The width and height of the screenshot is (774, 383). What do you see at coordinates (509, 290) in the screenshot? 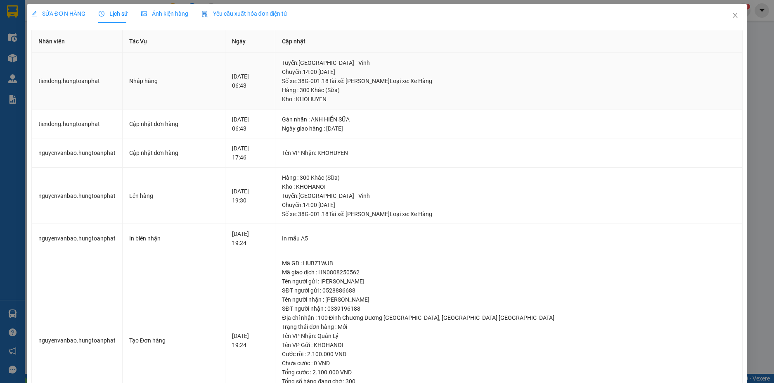
I see `div: SĐT người gửi : 0528886688` at bounding box center [509, 290].